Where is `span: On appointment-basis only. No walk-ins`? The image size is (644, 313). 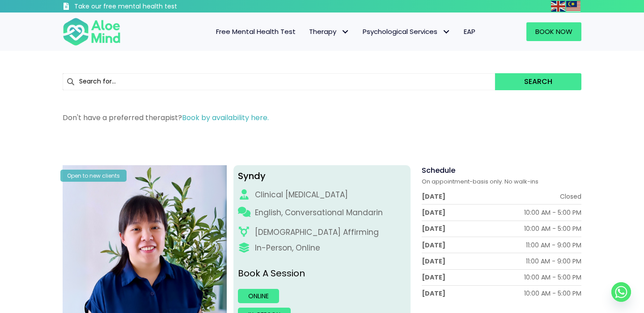
span: On appointment-basis only. No walk-ins is located at coordinates (480, 181).